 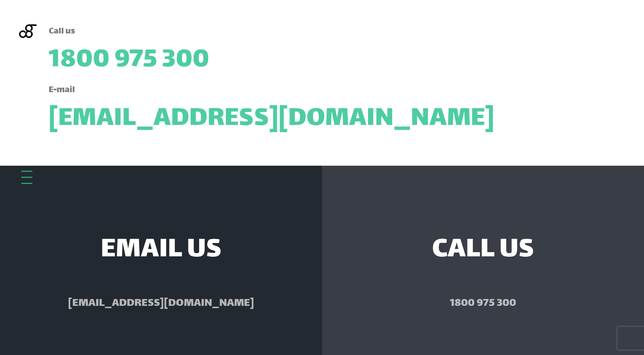 I want to click on span: Email us, so click(x=161, y=250).